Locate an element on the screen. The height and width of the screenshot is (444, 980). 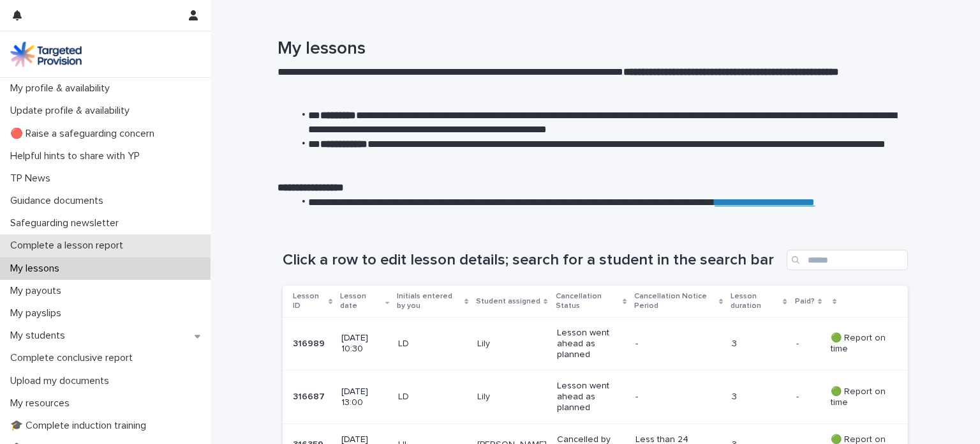
p: Lesson duration is located at coordinates (755, 301).